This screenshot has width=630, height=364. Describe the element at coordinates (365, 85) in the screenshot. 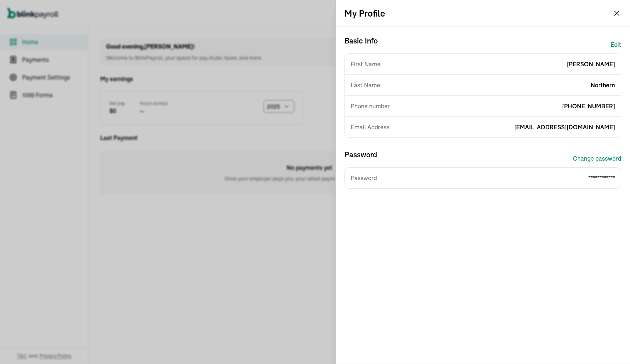

I see `span: Last Name` at that location.